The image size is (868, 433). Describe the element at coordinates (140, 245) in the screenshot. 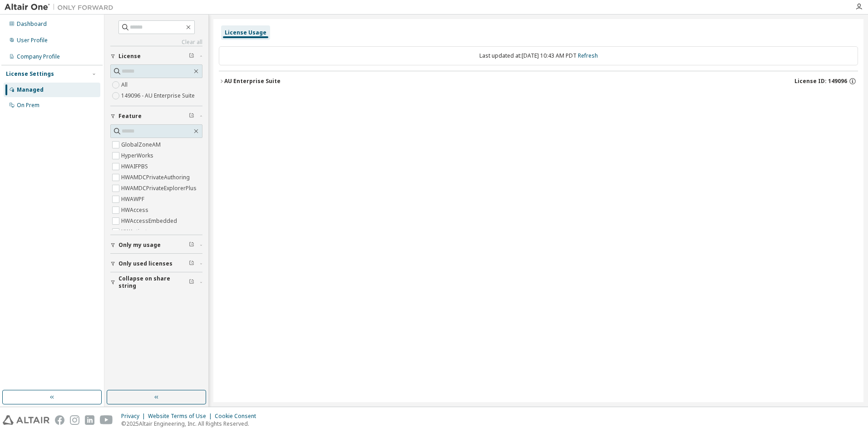

I see `span: Only my usage` at that location.